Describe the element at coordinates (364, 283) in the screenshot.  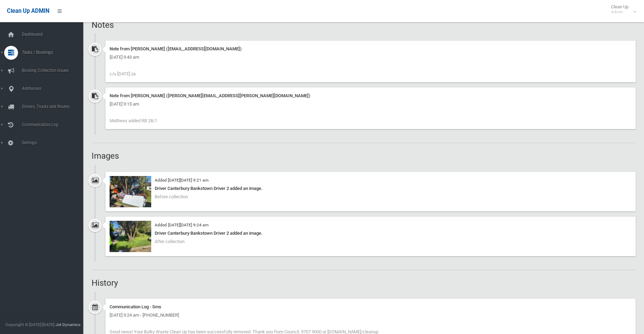
I see `h2: History` at that location.